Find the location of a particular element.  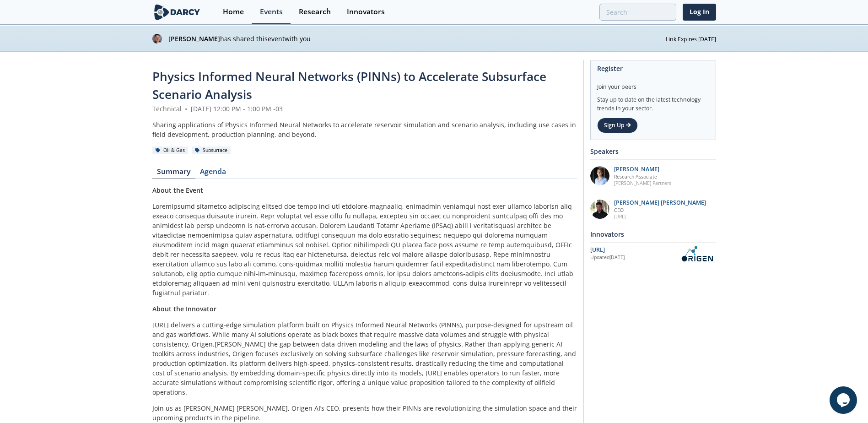

img: b519afcd-38bb-4c85-b38e-bbd73bfb3a9c is located at coordinates (157, 38).